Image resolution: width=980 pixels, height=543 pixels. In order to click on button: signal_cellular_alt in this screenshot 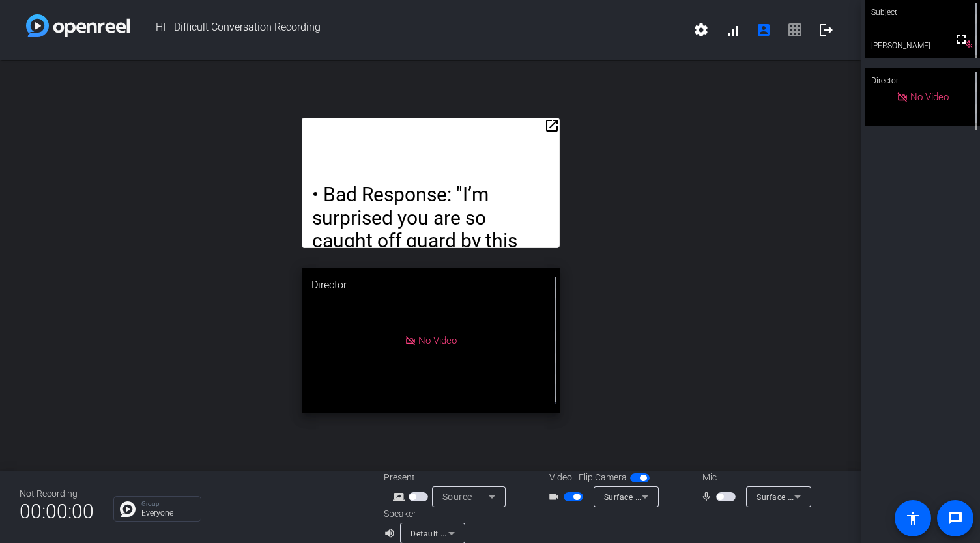, I will do `click(733, 30)`.